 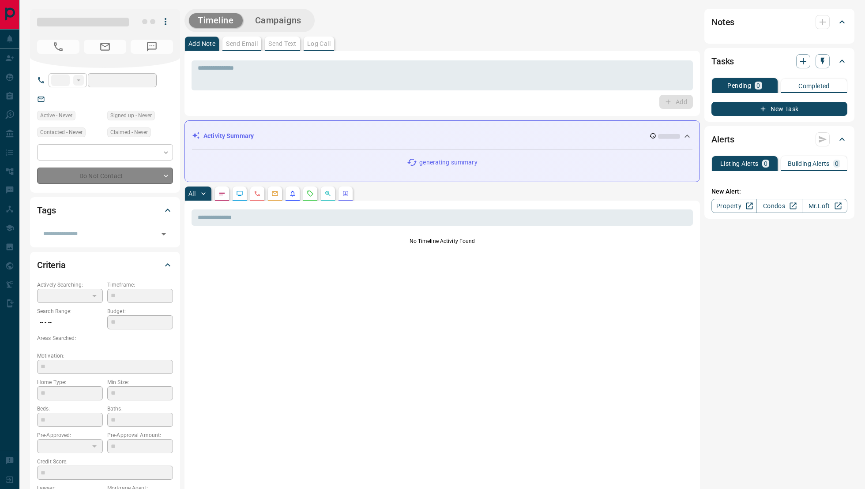 I want to click on svg: Calls, so click(x=257, y=194).